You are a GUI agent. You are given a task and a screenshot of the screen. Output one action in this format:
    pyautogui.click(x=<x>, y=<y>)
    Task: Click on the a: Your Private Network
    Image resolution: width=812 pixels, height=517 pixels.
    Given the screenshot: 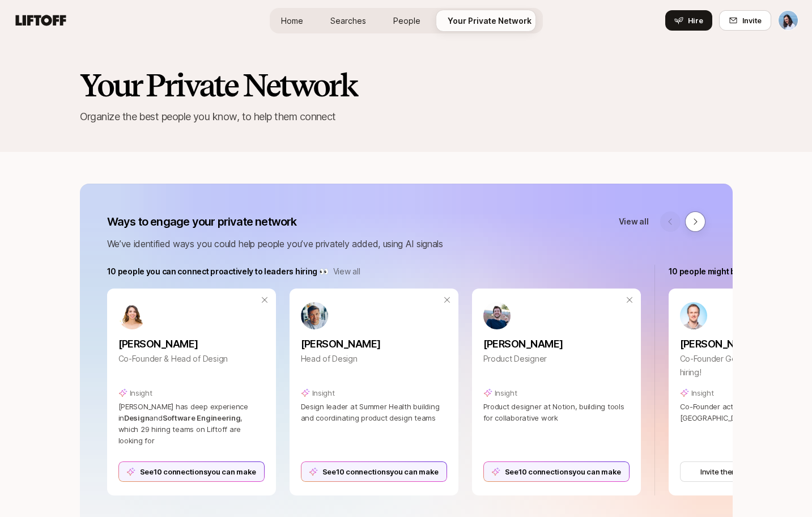 What is the action you would take?
    pyautogui.click(x=490, y=20)
    